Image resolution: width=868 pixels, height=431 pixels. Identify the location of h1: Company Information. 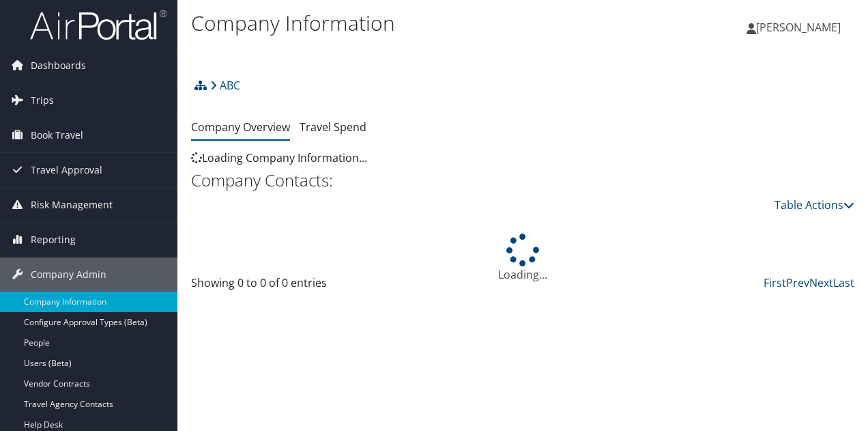
(412, 23).